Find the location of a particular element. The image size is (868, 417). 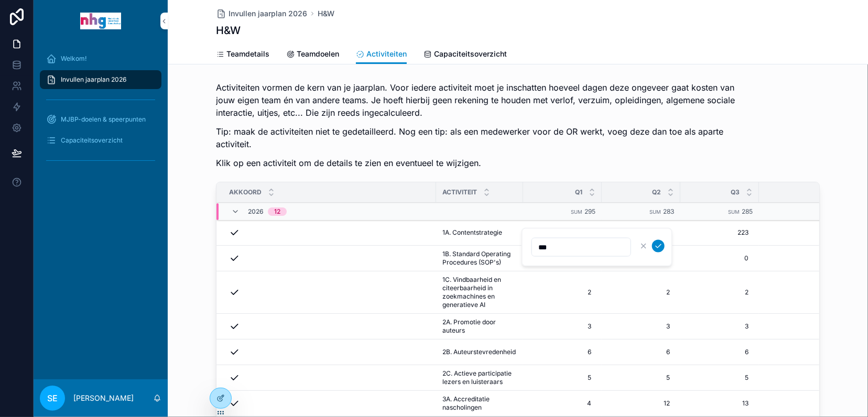

a: 12 is located at coordinates (641, 404).